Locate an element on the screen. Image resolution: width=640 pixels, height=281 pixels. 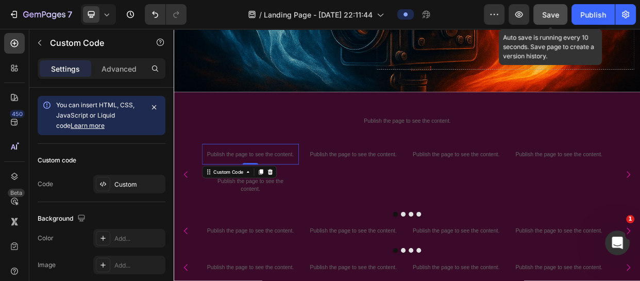
button: Publish is located at coordinates (593, 14).